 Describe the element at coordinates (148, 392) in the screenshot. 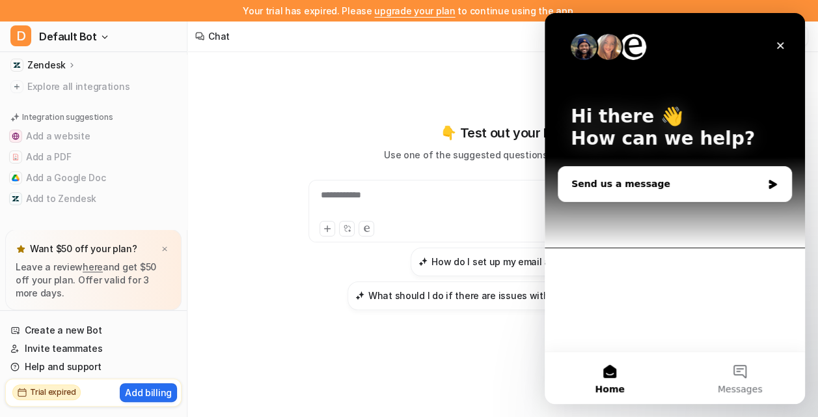

I see `button: Add billing` at that location.